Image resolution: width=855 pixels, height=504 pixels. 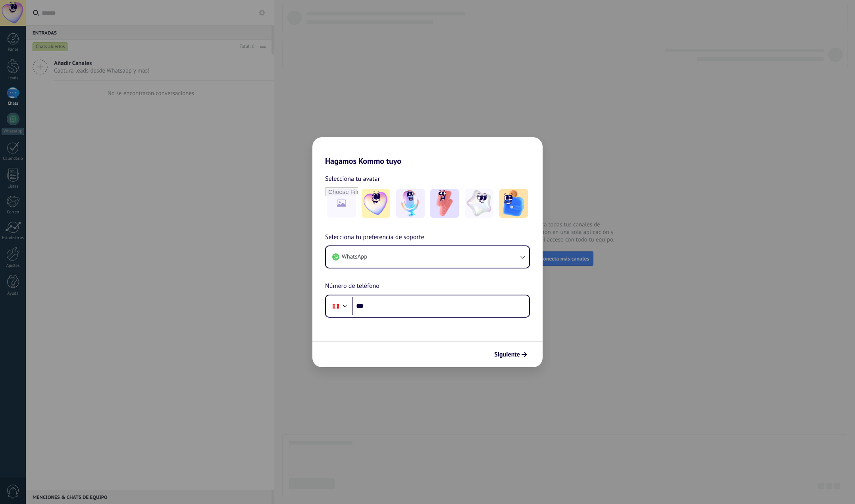 I want to click on img: -4.jpeg, so click(x=479, y=203).